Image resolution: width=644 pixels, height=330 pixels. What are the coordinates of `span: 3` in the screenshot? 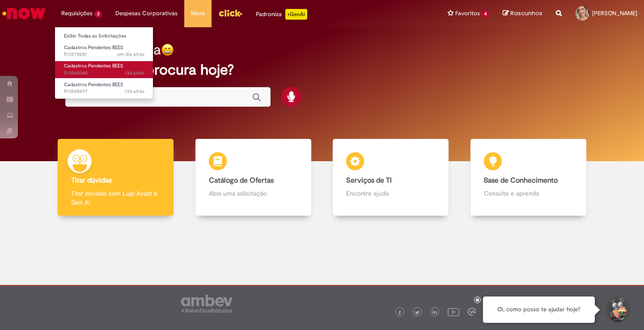 It's located at (98, 14).